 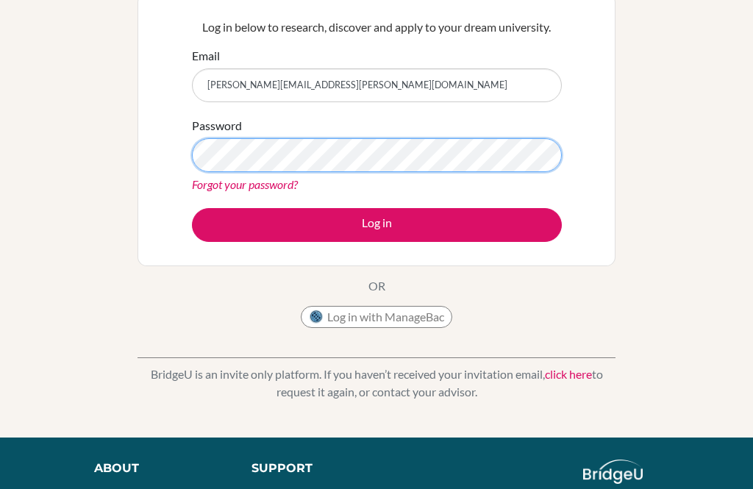 I want to click on div: Support, so click(x=307, y=468).